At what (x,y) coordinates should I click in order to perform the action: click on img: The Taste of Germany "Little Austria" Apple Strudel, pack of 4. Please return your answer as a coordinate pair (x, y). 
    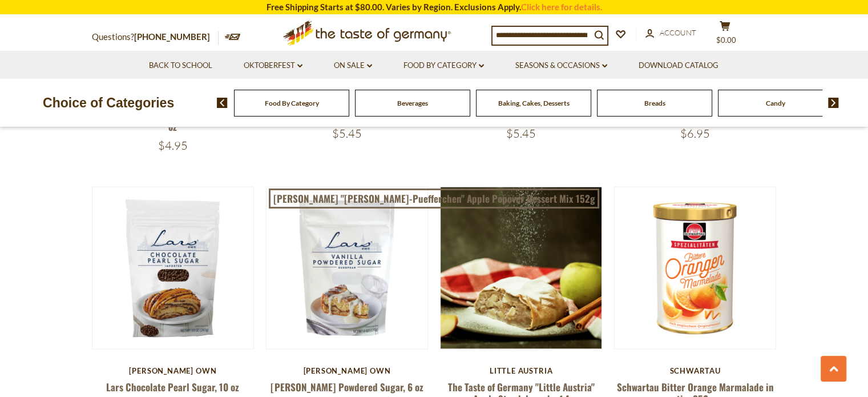
    Looking at the image, I should click on (521, 268).